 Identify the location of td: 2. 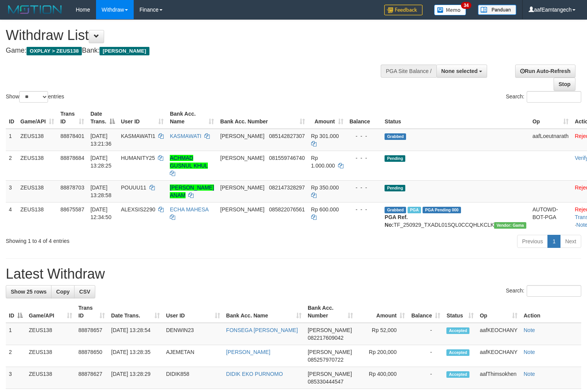
(16, 356).